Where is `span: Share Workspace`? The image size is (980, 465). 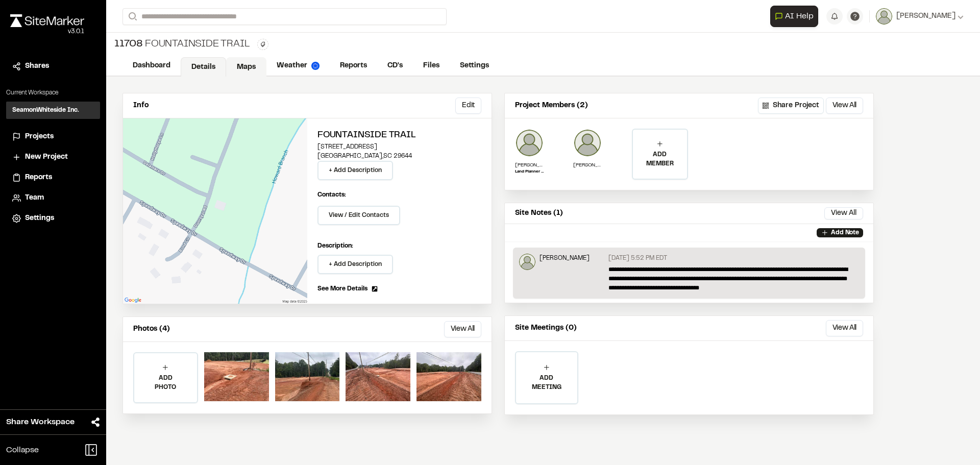
span: Share Workspace is located at coordinates (40, 422).